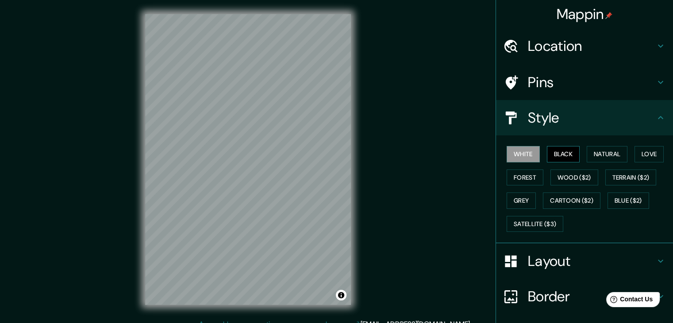  I want to click on div: Pins, so click(585, 82).